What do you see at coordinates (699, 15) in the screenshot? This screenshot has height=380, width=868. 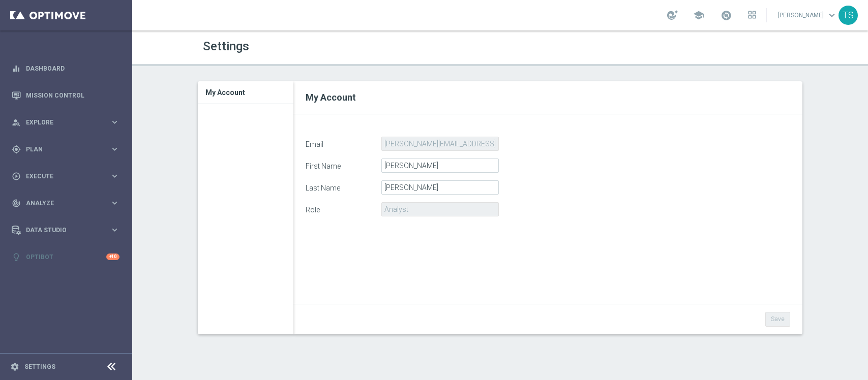 I see `span: school` at bounding box center [699, 15].